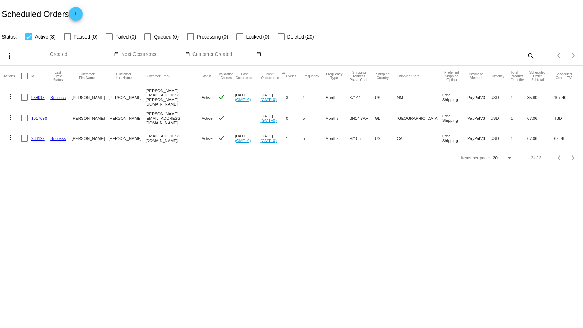  I want to click on mat-header-cell: Total Product Quantity, so click(519, 76).